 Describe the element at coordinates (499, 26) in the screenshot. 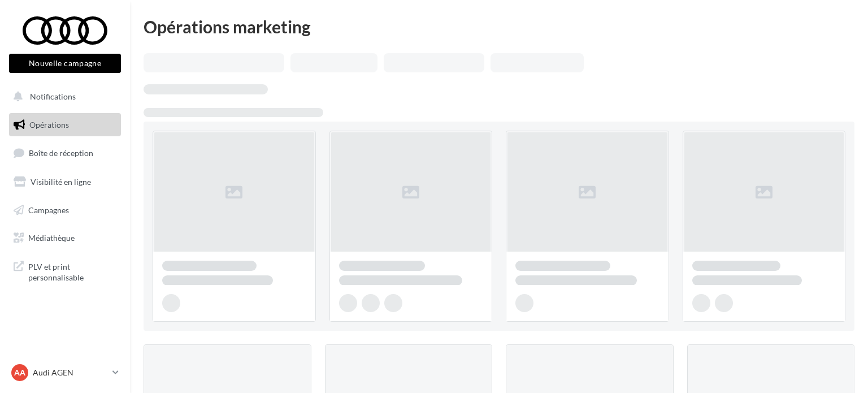

I see `div: Opérations marketing` at that location.